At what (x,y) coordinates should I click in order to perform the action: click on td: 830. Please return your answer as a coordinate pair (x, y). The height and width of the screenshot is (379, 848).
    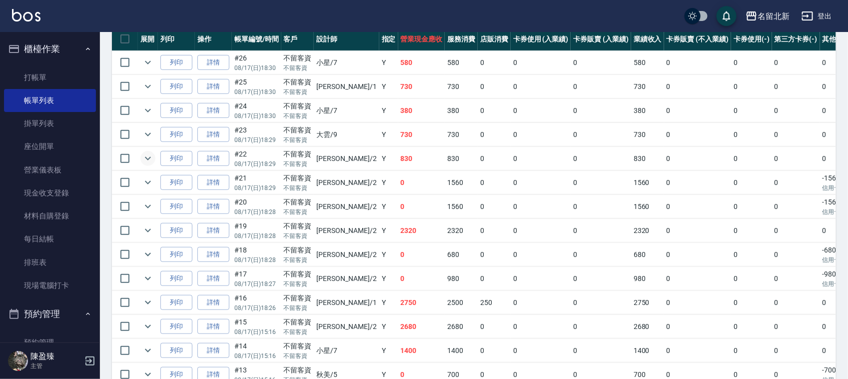
    Looking at the image, I should click on (422, 158).